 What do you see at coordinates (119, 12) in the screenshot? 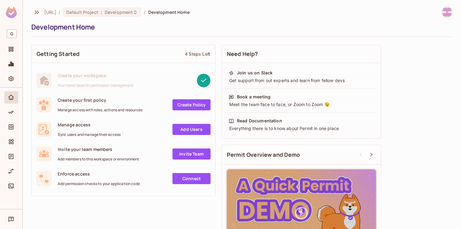
I see `span: Development` at bounding box center [119, 12].